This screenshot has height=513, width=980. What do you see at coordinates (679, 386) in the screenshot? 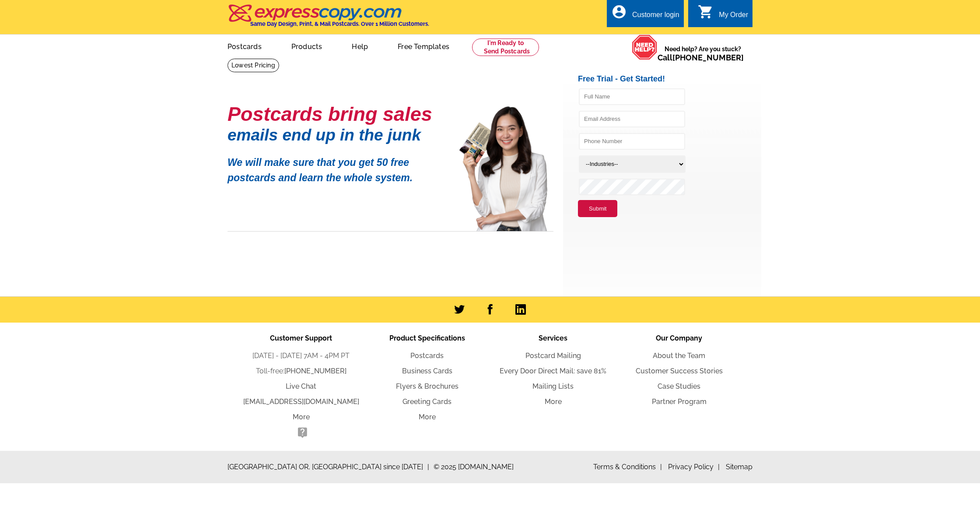
I see `a: Case Studies` at bounding box center [679, 386].